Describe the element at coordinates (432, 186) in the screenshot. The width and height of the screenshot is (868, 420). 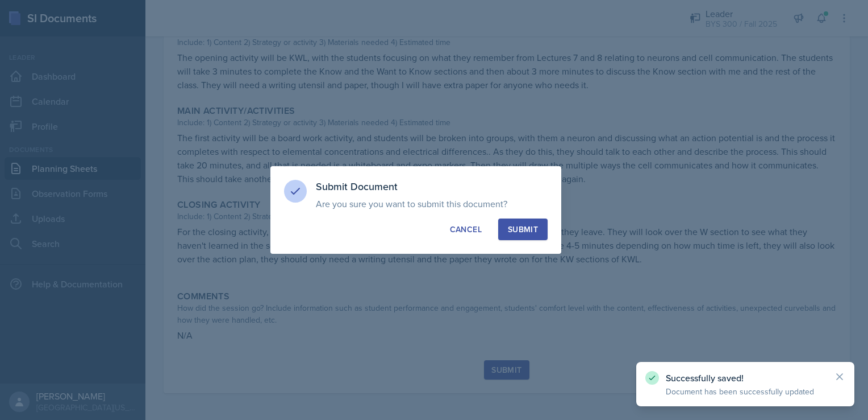
I see `h3: Submit Document` at that location.